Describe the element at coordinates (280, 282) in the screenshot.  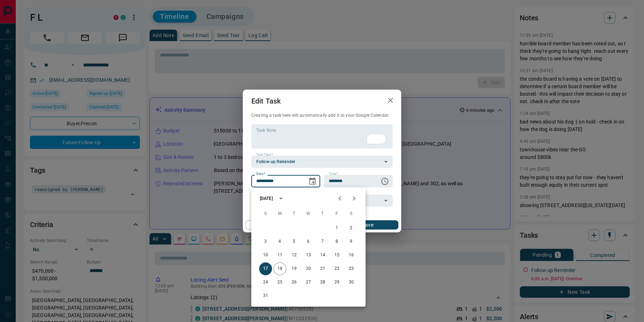
I see `button: 25` at that location.